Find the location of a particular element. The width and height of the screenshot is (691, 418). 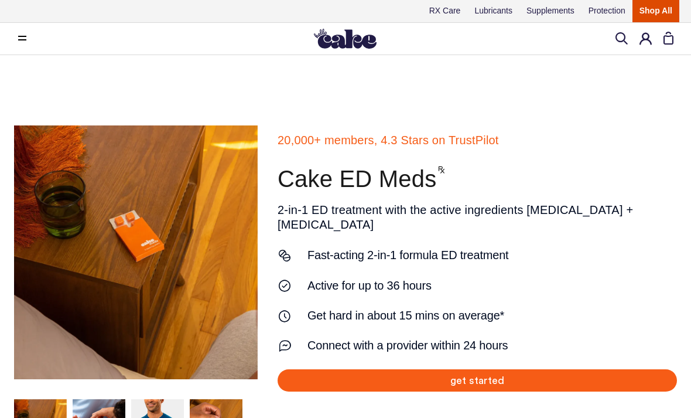

strong: 20,000+ members, 4.3 Stars on TrustPilot is located at coordinates (477, 140).